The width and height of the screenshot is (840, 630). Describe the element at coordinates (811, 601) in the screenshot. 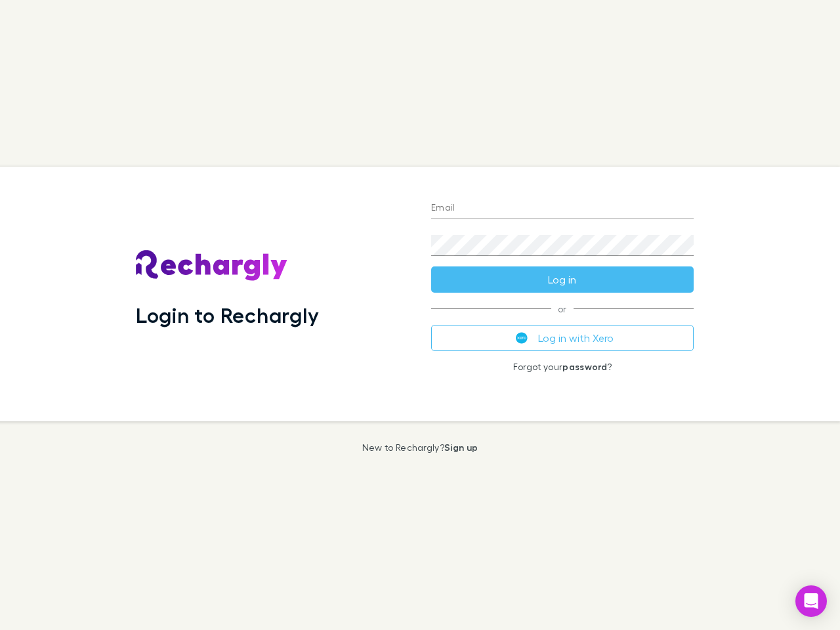

I see `div: Open Intercom Messenger` at that location.